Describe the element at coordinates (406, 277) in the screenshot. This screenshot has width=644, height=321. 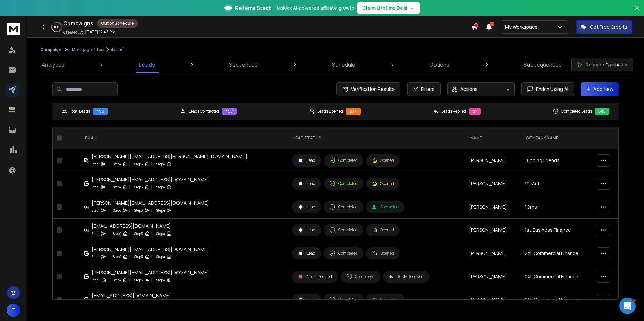
I see `div: Reply Received` at that location.